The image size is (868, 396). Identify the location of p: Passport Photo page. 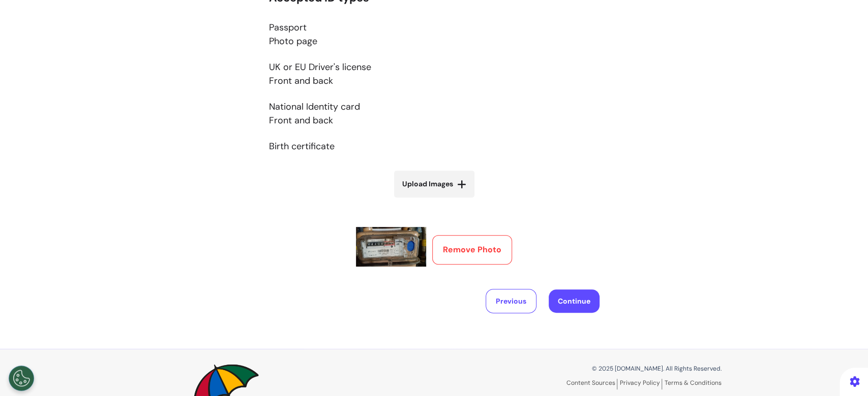
(434, 34).